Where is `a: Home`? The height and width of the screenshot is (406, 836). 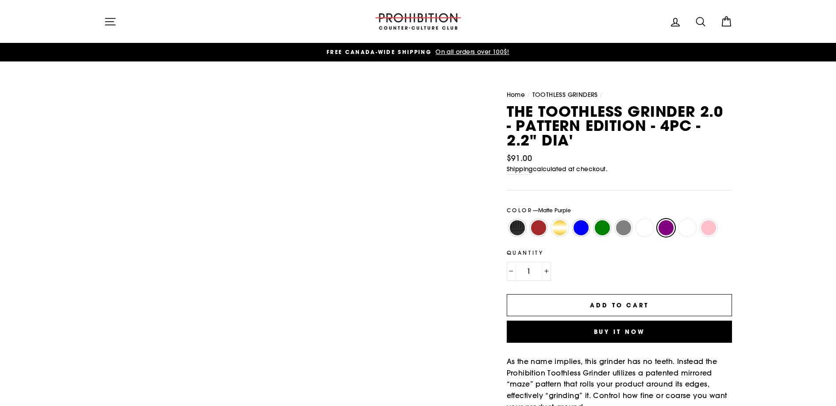 a: Home is located at coordinates (516, 95).